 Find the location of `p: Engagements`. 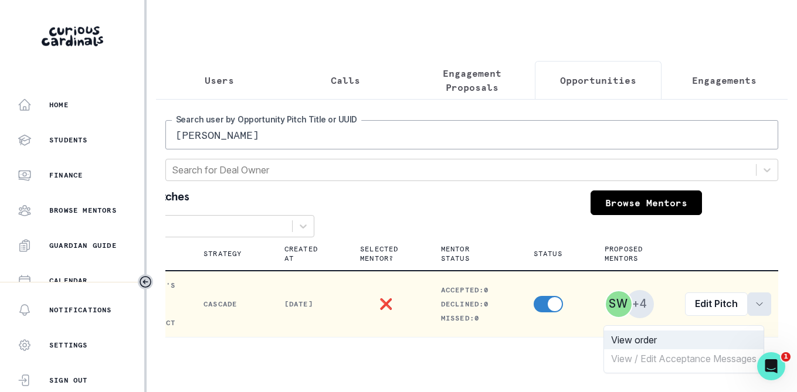

p: Engagements is located at coordinates (724, 80).